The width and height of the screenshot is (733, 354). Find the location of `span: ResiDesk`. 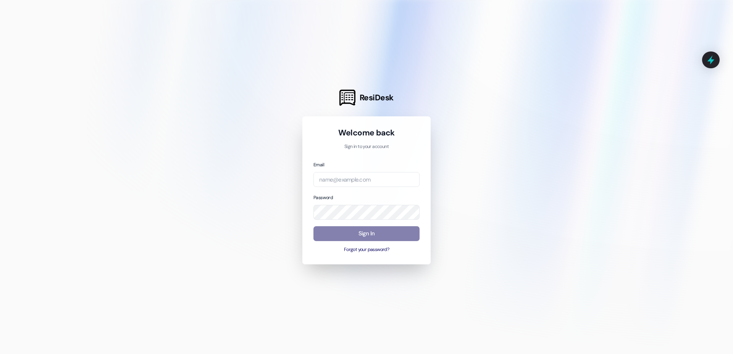

span: ResiDesk is located at coordinates (376, 98).